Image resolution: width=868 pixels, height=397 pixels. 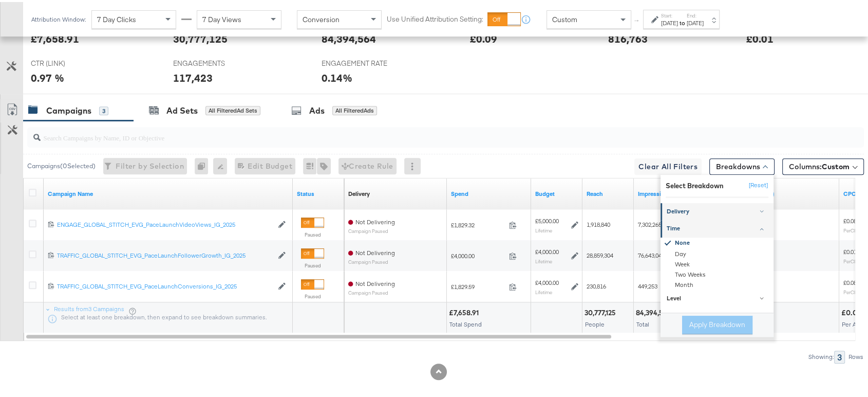 What do you see at coordinates (717, 283) in the screenshot?
I see `div: Month` at bounding box center [717, 283].